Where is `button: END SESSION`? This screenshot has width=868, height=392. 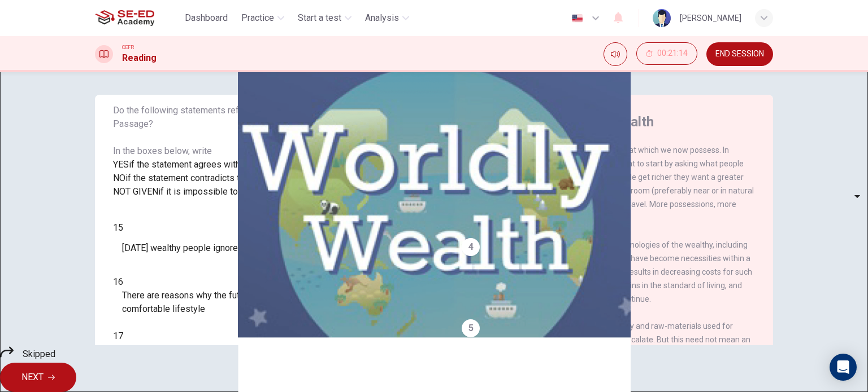 button: END SESSION is located at coordinates (740, 55).